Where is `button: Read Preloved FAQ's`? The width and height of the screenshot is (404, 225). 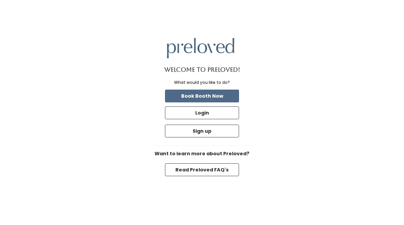
button: Read Preloved FAQ's is located at coordinates (202, 170).